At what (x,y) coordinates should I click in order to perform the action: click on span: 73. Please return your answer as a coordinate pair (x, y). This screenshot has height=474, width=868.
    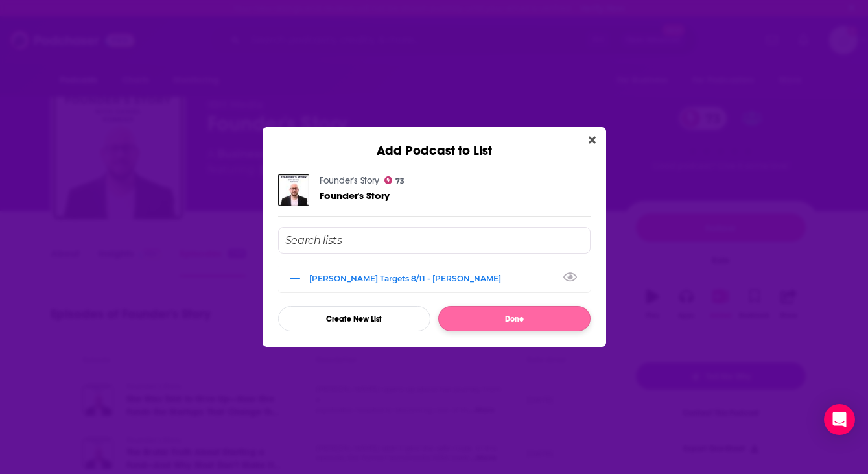
    Looking at the image, I should click on (400, 181).